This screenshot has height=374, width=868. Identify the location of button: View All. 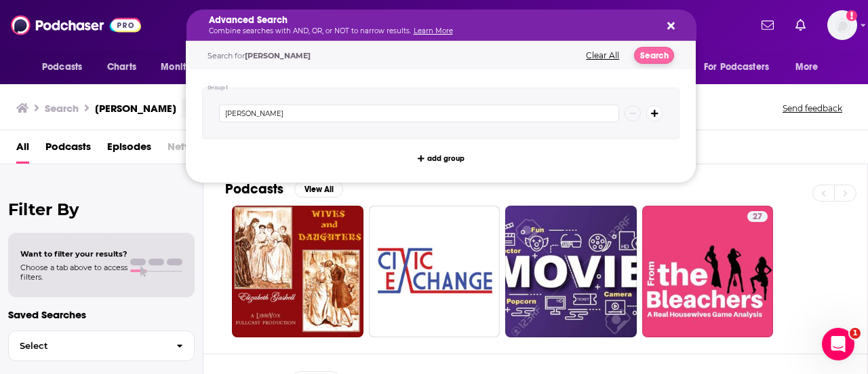
(319, 189).